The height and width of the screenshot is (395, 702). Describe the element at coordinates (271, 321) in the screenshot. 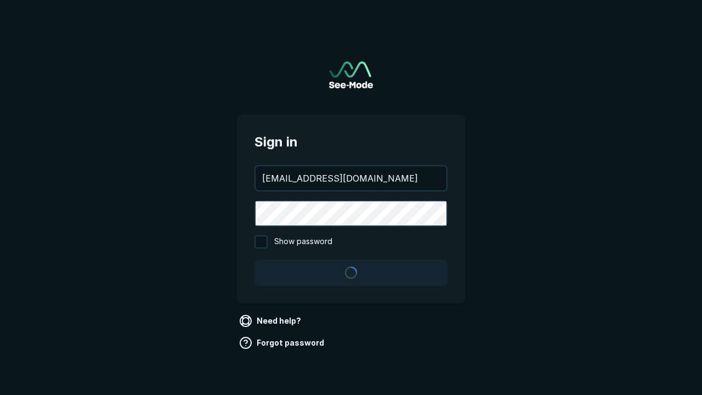

I see `a: Need help?` at that location.